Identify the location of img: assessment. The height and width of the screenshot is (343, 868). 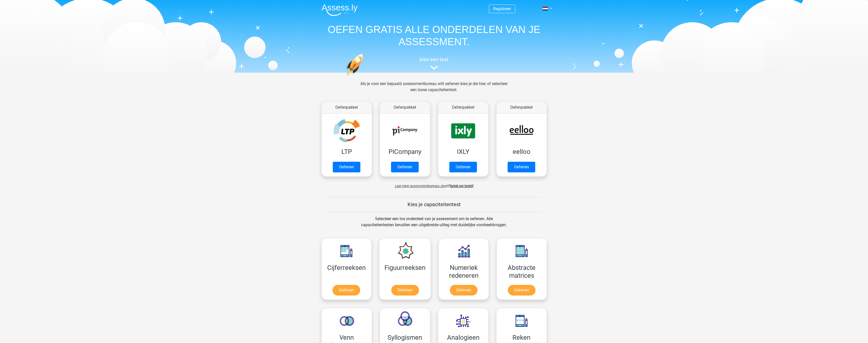
(434, 68).